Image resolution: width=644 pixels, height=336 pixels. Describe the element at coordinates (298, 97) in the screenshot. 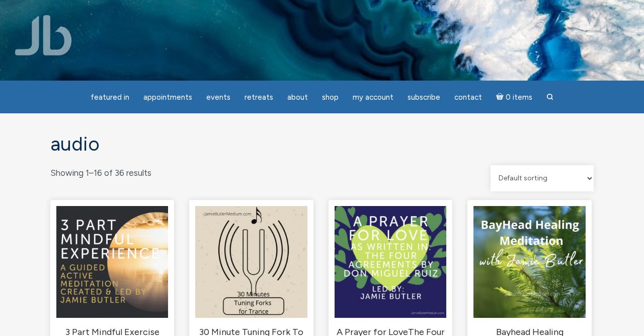

I see `a: About` at that location.